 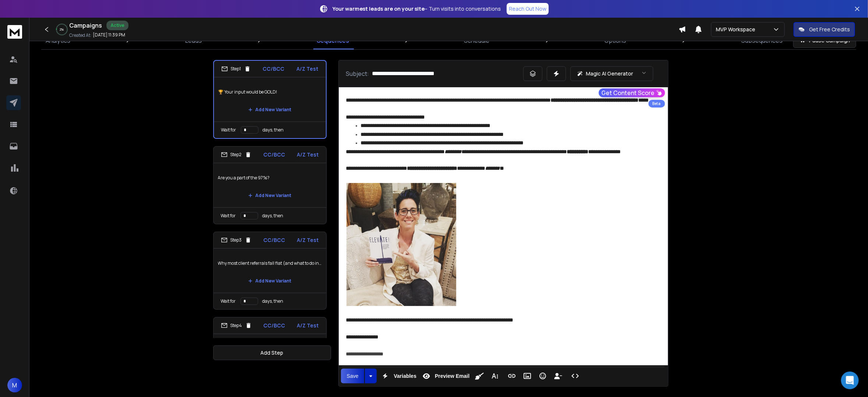 What do you see at coordinates (379, 8) in the screenshot?
I see `strong: Your warmest leads are on your site` at bounding box center [379, 8].